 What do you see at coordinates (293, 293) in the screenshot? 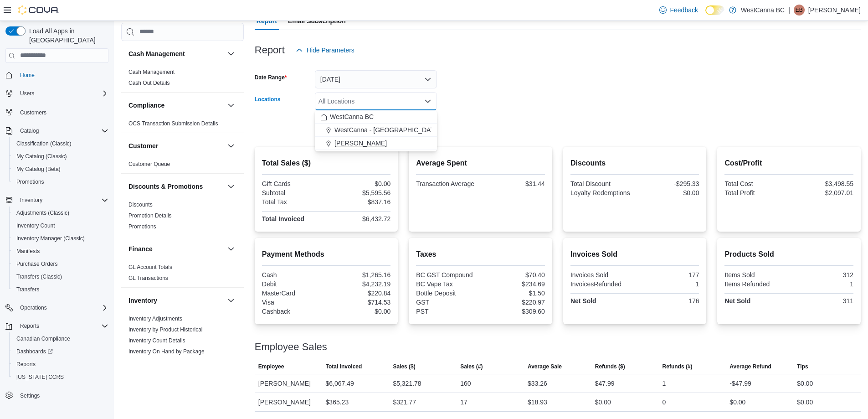
I see `div: MasterCard` at bounding box center [293, 293].